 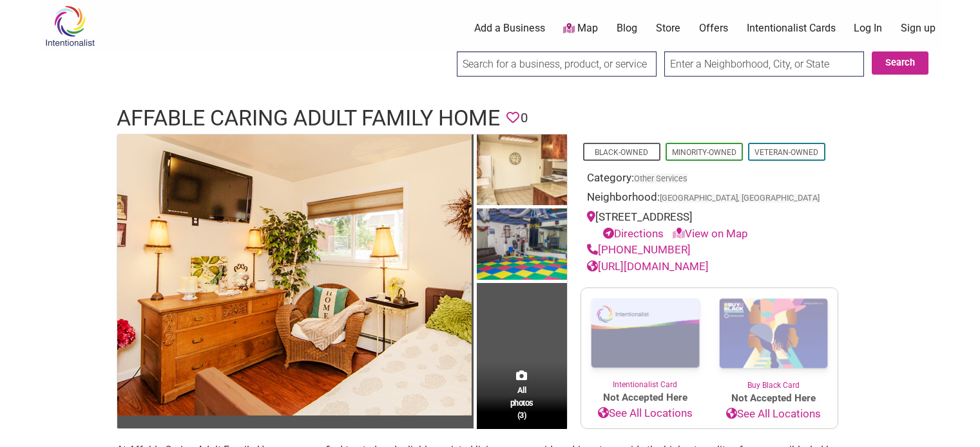 I want to click on div: Category:, so click(x=709, y=180).